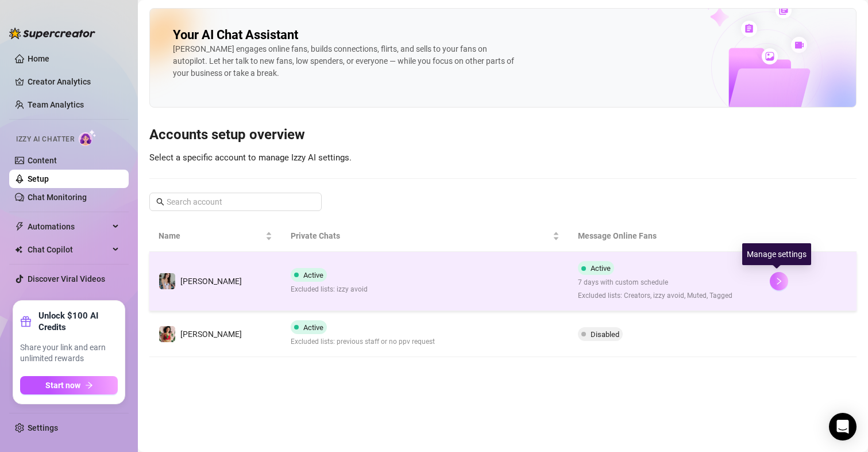 The width and height of the screenshot is (868, 452). I want to click on button: right, so click(779, 281).